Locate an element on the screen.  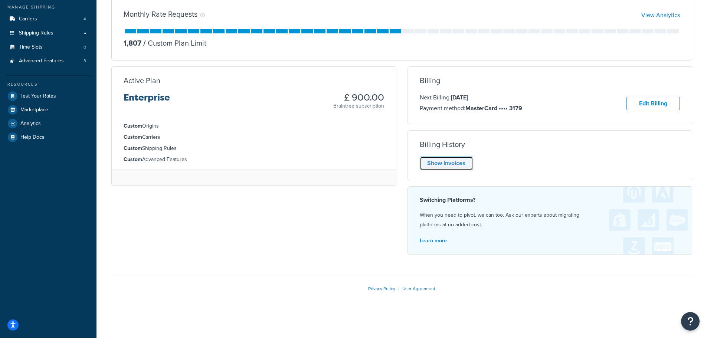
div: Manage Shipping is located at coordinates (48, 7).